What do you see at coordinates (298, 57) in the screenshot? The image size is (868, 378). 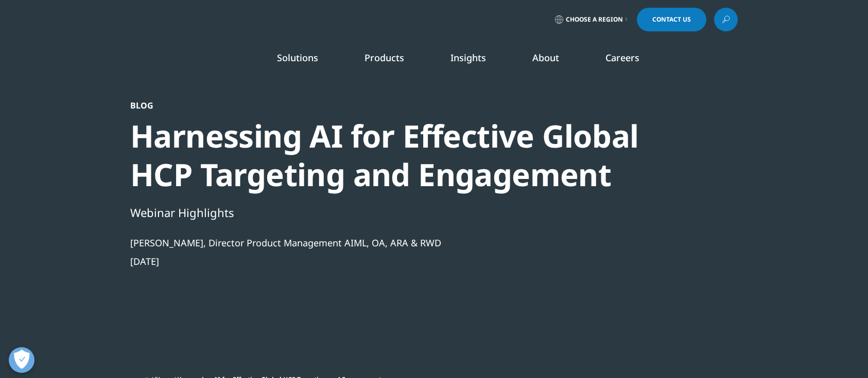 I see `a: Solutions` at bounding box center [298, 57].